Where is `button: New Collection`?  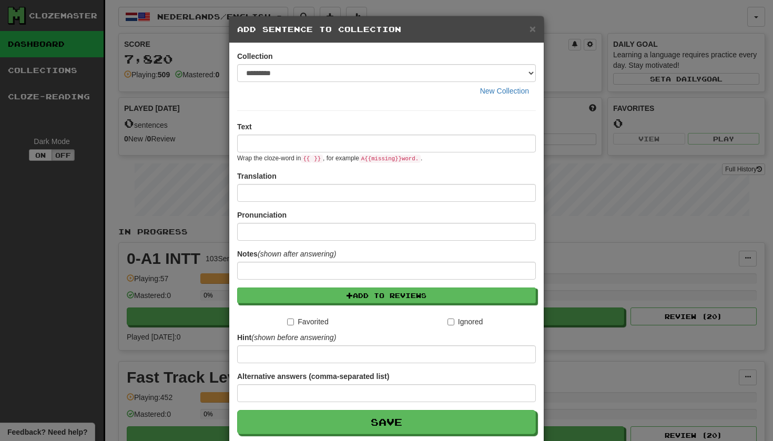
button: New Collection is located at coordinates (504, 91).